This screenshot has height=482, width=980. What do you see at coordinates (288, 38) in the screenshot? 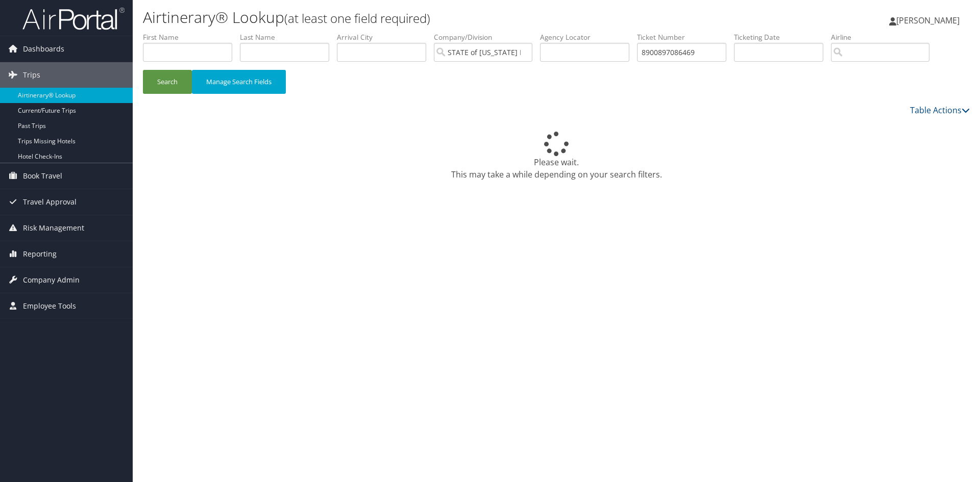
I see `label: Last Name` at bounding box center [288, 38].